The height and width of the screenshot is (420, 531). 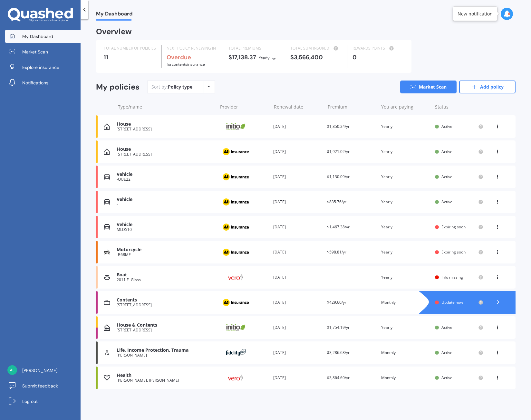 What do you see at coordinates (192, 48) in the screenshot?
I see `div: NEXT POLICY RENEWING IN` at bounding box center [192, 48].